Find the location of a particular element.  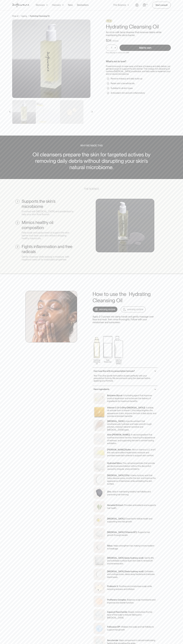

li: Antioxidant-rich and anti-inflammatory is located at coordinates (138, 93).